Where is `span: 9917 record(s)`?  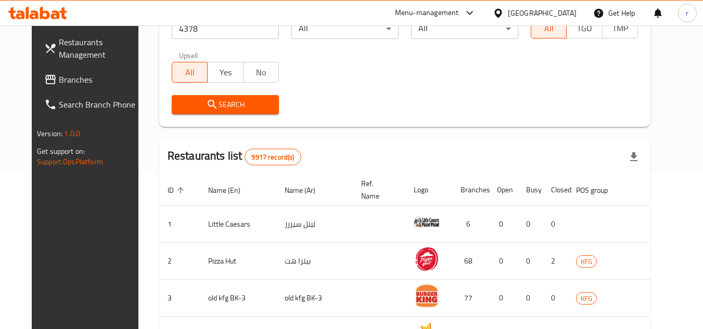
span: 9917 record(s) is located at coordinates (273, 157).